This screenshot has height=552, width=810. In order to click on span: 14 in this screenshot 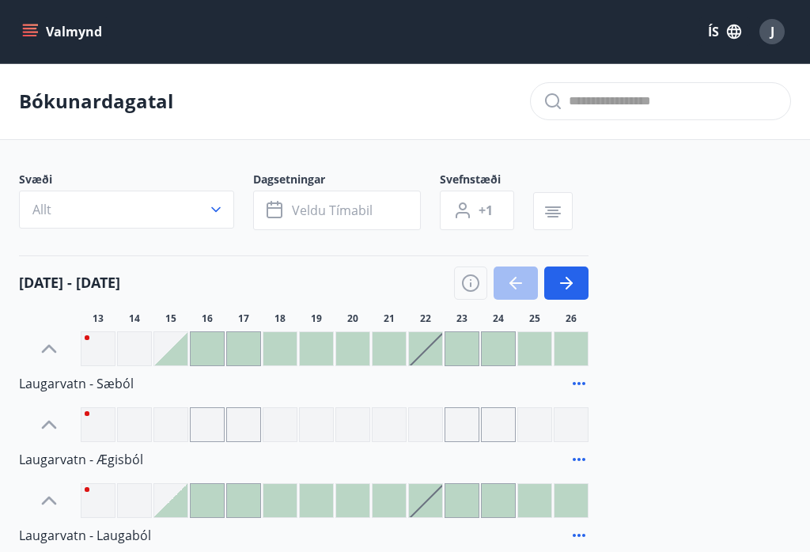, I will do `click(134, 319)`.